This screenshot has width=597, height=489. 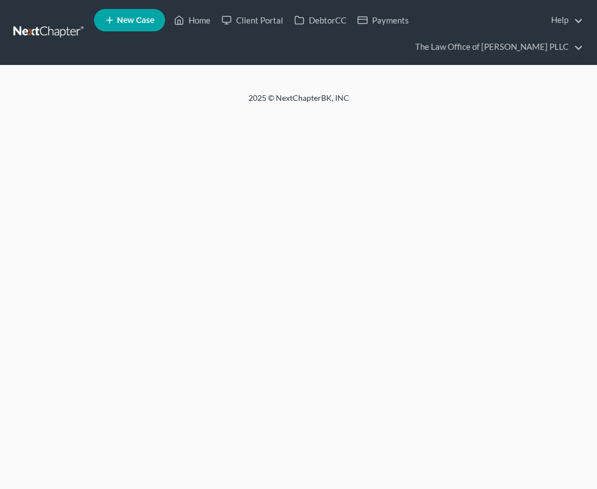 What do you see at coordinates (299, 102) in the screenshot?
I see `div: 2025 © NextChapterBK, INC` at bounding box center [299, 102].